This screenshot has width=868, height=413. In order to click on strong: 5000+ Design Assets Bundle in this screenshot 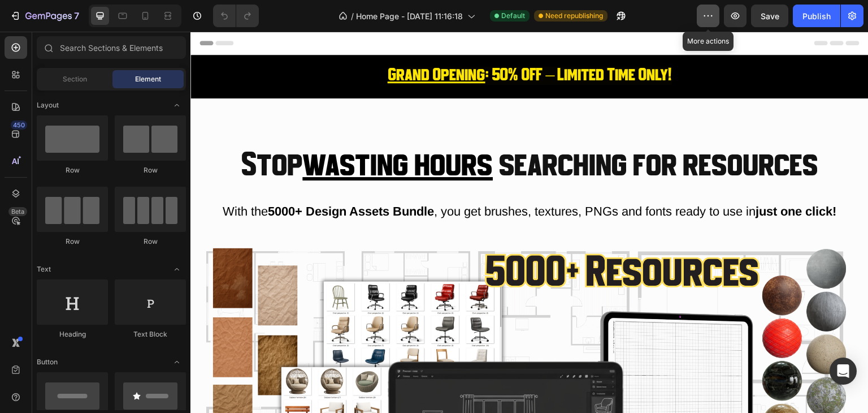, I will do `click(161, 179)`.